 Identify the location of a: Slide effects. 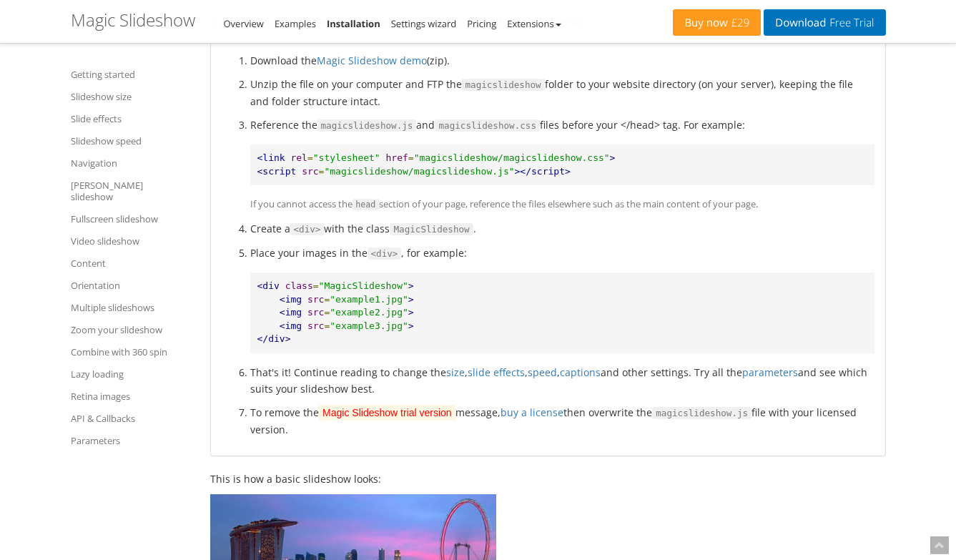
(132, 119).